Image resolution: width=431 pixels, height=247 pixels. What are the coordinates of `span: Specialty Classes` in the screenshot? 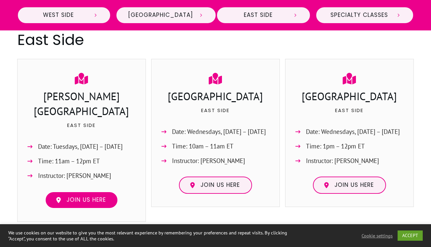 It's located at (359, 15).